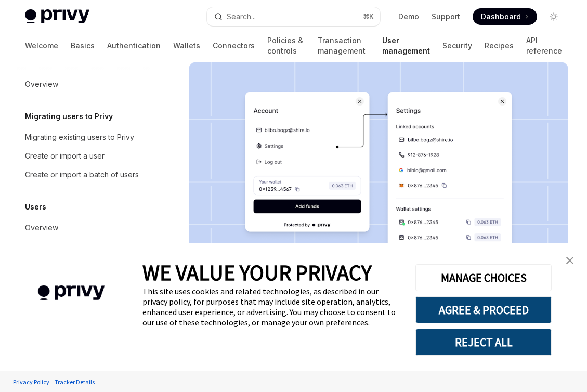 The width and height of the screenshot is (587, 392). I want to click on button: Search...⌘K, so click(294, 17).